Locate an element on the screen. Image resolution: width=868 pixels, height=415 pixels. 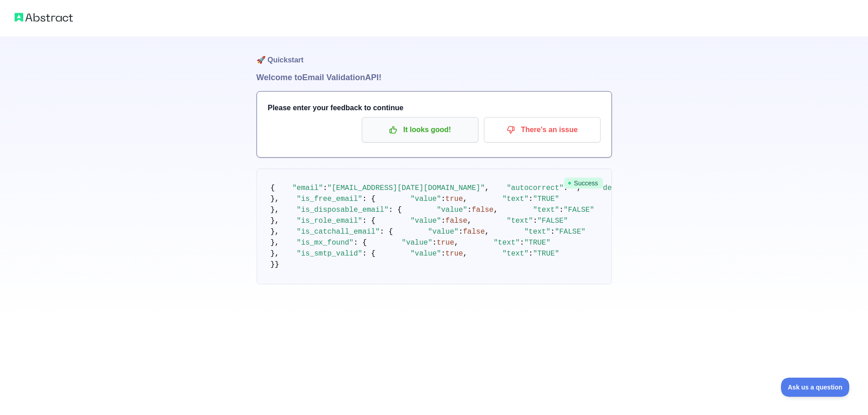
p: There's an issue is located at coordinates (542, 130).